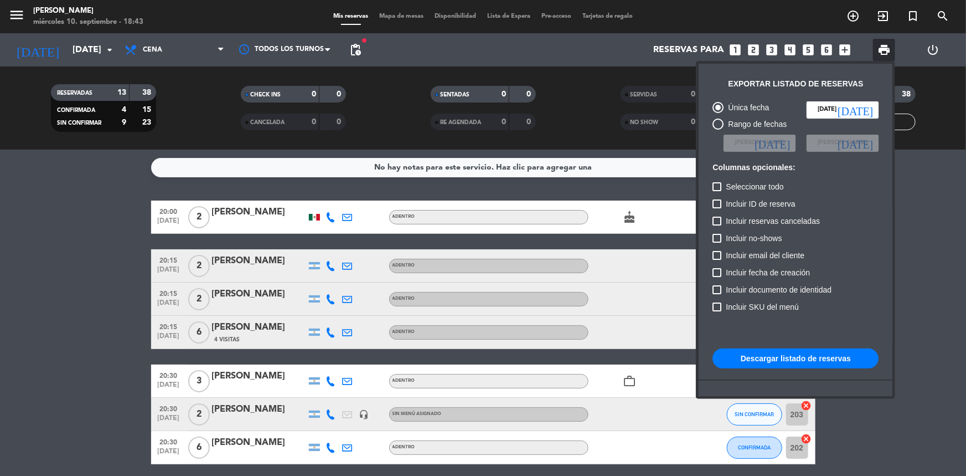 This screenshot has height=476, width=966. Describe the element at coordinates (755, 187) in the screenshot. I see `span: Seleccionar todo` at that location.